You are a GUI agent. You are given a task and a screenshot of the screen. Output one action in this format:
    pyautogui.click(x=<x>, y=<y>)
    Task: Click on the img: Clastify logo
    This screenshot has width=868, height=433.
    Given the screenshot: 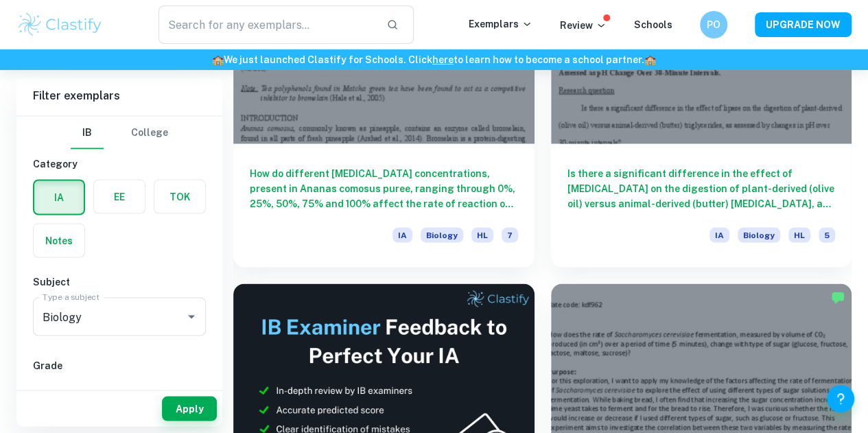 What is the action you would take?
    pyautogui.click(x=60, y=25)
    